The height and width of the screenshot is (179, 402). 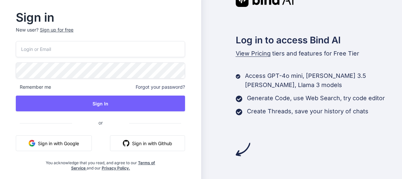 What do you see at coordinates (100, 17) in the screenshot?
I see `h2: Sign in` at bounding box center [100, 17].